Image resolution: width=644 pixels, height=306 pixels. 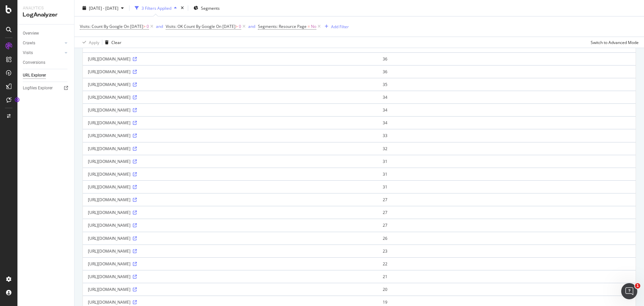 What do you see at coordinates (43, 43) in the screenshot?
I see `a: Crawls` at bounding box center [43, 43].